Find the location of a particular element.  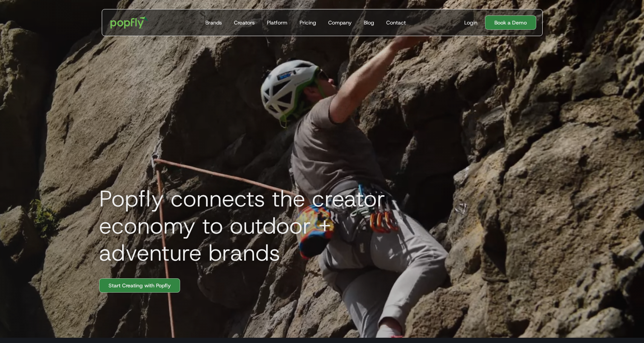

div: Creators is located at coordinates (244, 23).